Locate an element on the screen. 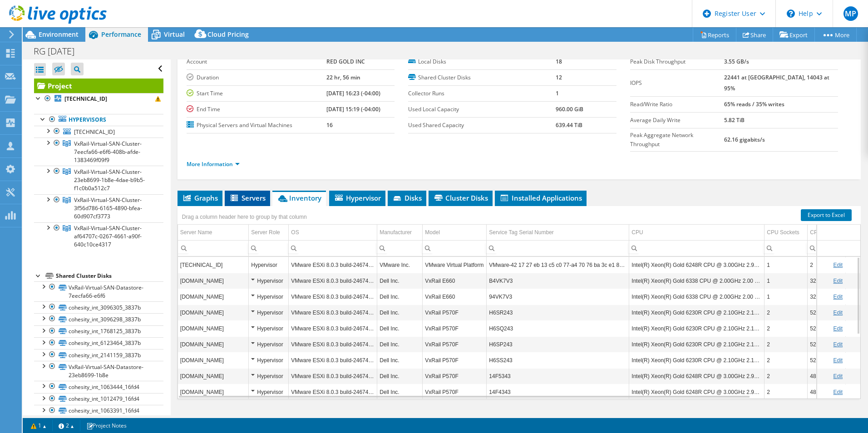 The height and width of the screenshot is (433, 868). td: Manufacturer Column is located at coordinates (400, 232).